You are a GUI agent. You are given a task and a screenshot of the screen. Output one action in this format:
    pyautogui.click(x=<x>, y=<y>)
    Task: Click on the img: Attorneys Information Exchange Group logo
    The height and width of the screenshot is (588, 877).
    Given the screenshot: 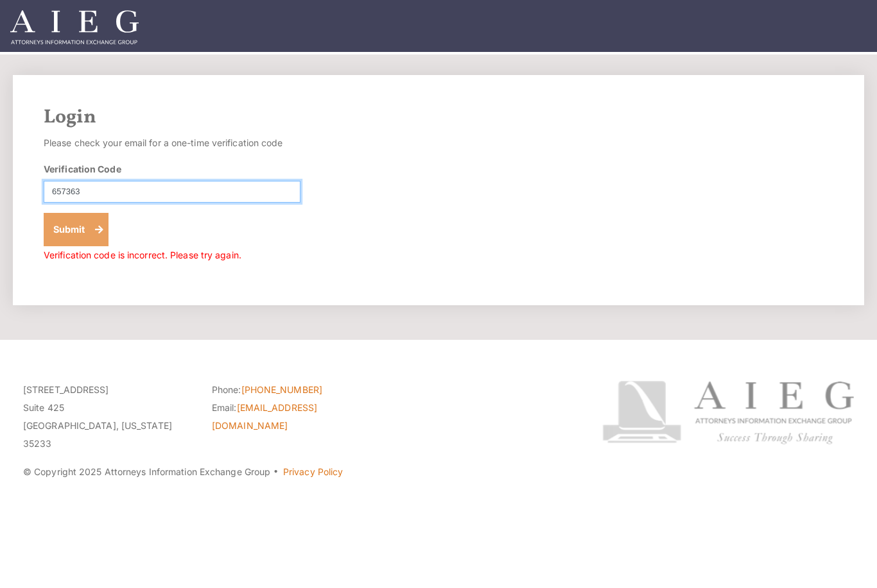 What is the action you would take?
    pyautogui.click(x=728, y=413)
    